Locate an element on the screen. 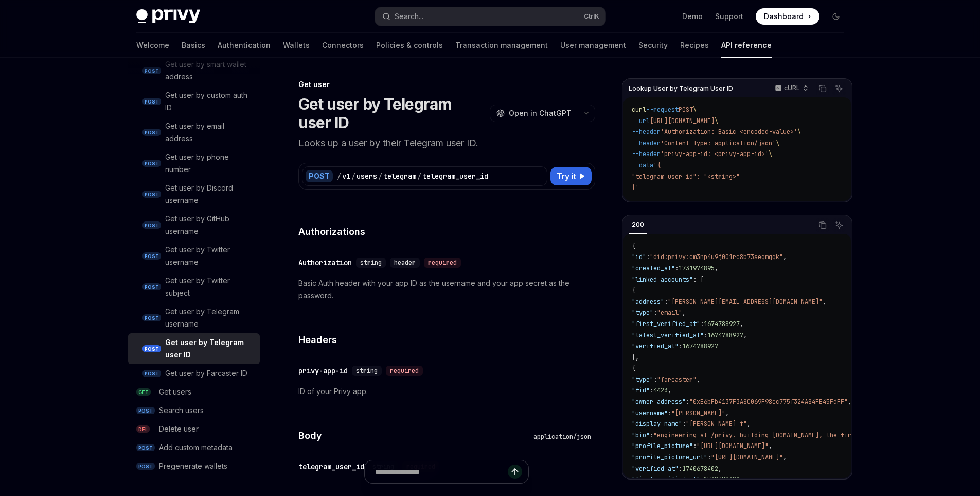 Image resolution: width=980 pixels, height=496 pixels. div: Get users is located at coordinates (175, 392).